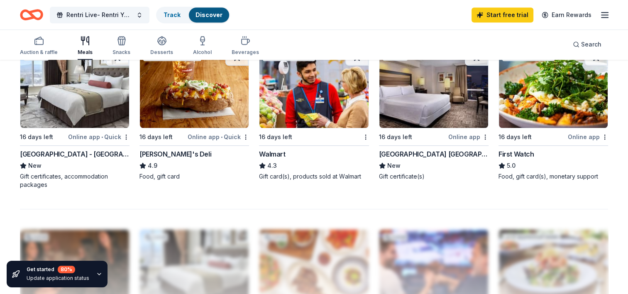 Image resolution: width=628 pixels, height=294 pixels. I want to click on a: Home, so click(32, 15).